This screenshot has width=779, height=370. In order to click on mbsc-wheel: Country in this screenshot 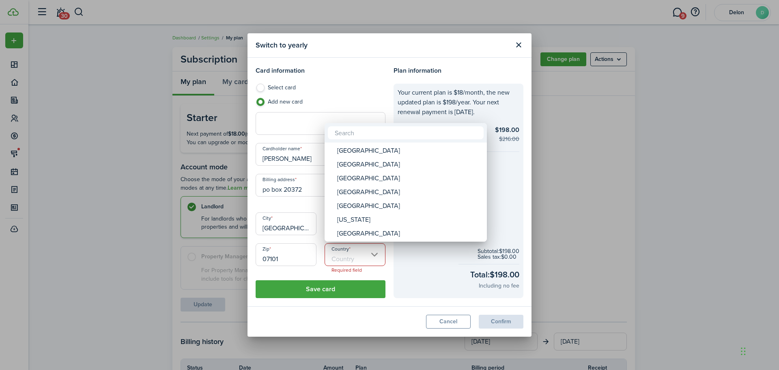, I will do `click(406, 192)`.